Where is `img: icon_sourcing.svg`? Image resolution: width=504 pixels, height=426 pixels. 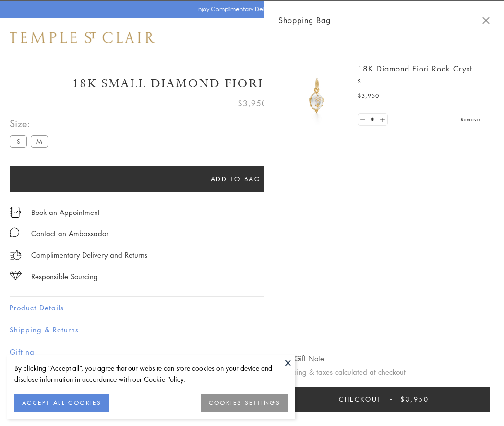 img: icon_sourcing.svg is located at coordinates (15, 276).